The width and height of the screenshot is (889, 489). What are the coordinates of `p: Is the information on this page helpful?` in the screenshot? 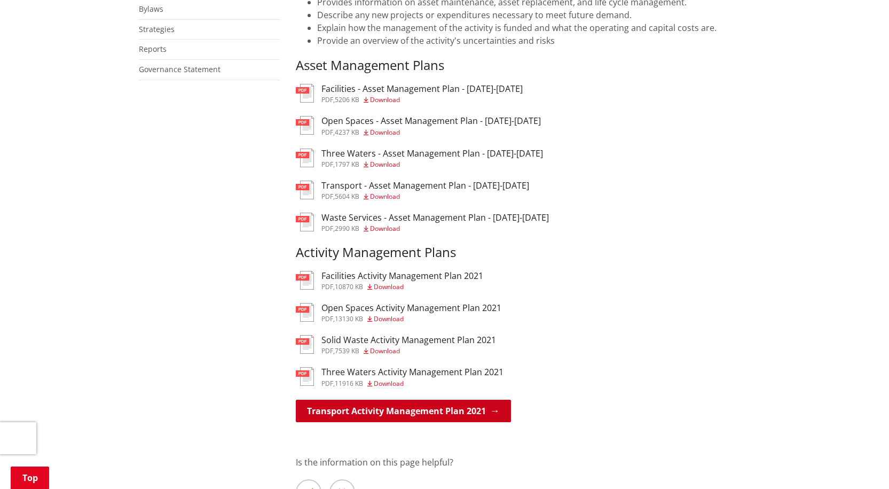 It's located at (523, 462).